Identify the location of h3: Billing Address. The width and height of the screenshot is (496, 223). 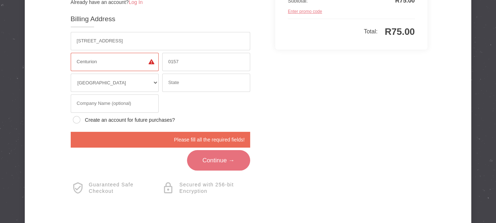
(160, 22).